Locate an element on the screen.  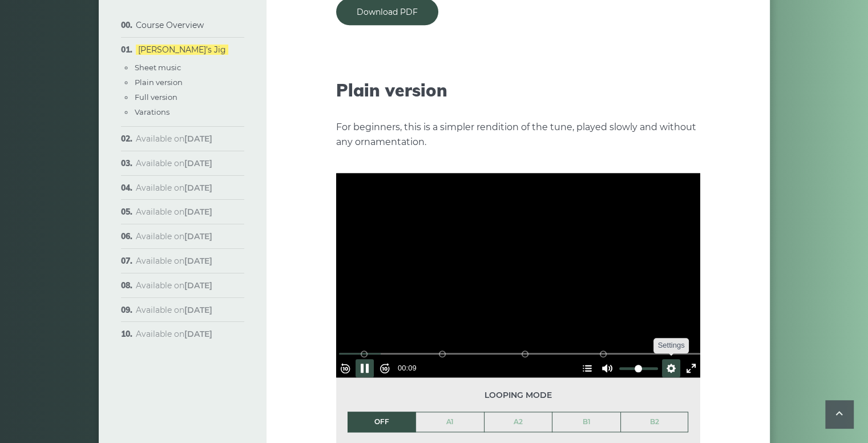
a: Course Overview is located at coordinates (170, 25).